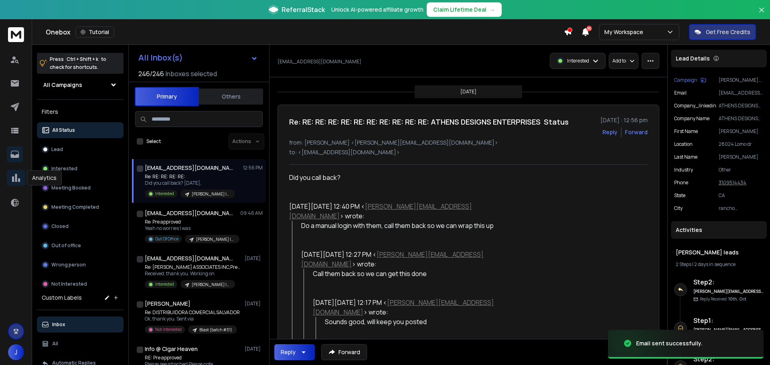 The width and height of the screenshot is (770, 365). What do you see at coordinates (80, 112) in the screenshot?
I see `h3: Filters` at bounding box center [80, 112].